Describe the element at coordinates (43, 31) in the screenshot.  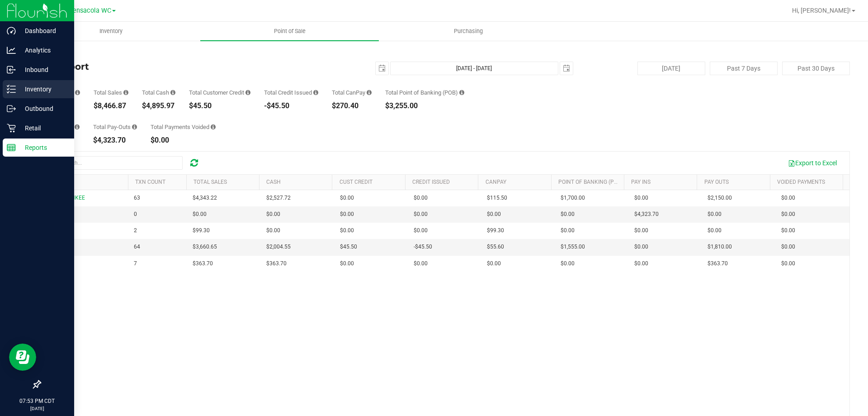
I see `p: Dashboard` at that location.